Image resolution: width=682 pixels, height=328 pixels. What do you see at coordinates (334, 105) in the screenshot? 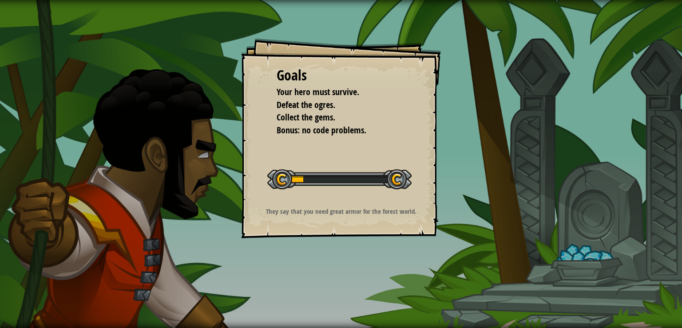
I see `li: Defeat the ogres.` at bounding box center [334, 105].